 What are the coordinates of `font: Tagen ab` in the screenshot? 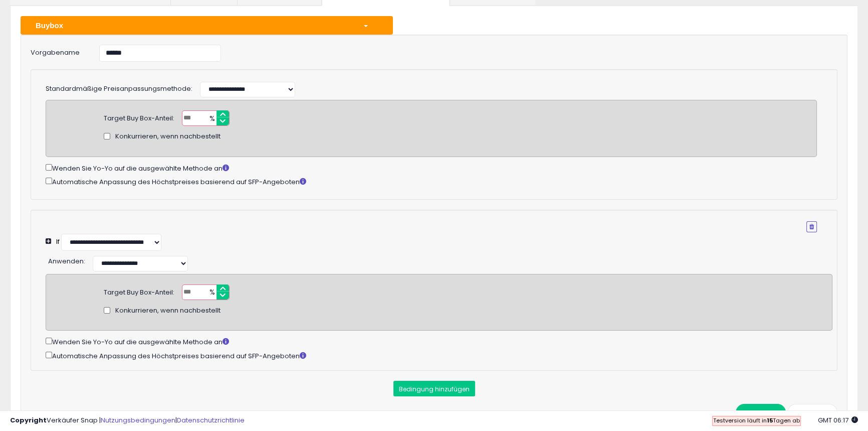 It's located at (786, 420).